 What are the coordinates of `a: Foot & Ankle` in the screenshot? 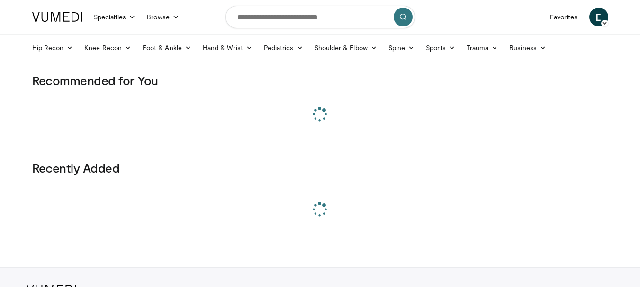 It's located at (167, 48).